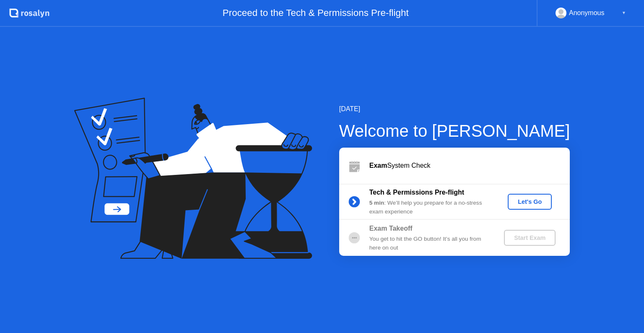 The width and height of the screenshot is (644, 333). I want to click on b: Tech & Permissions Pre-flight, so click(417, 192).